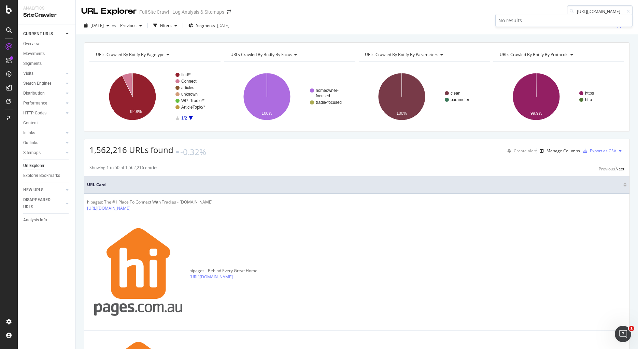 The width and height of the screenshot is (638, 349). I want to click on text: tradie-focused, so click(329, 102).